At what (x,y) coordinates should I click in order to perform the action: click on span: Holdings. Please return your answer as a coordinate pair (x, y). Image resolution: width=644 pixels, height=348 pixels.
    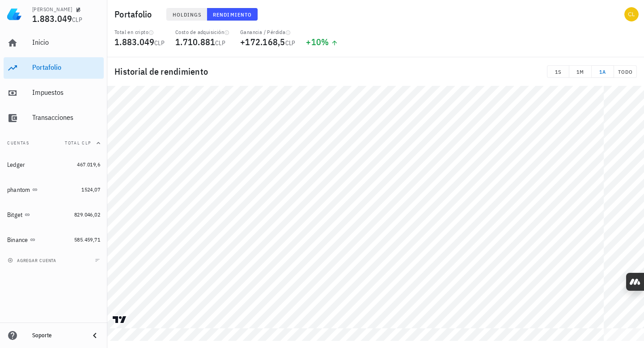
    Looking at the image, I should click on (187, 14).